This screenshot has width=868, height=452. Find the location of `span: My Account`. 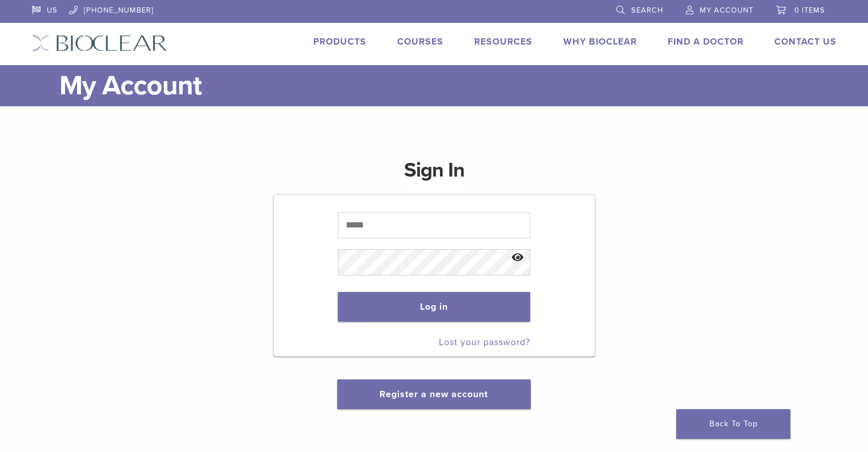

span: My Account is located at coordinates (726, 10).